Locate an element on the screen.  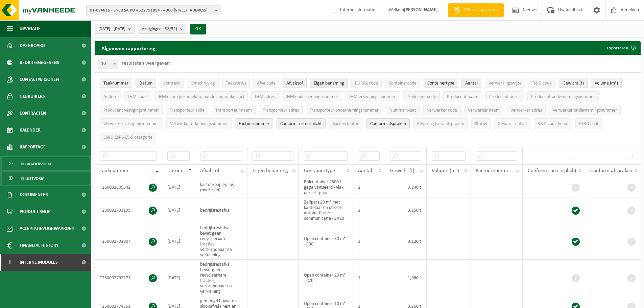
span: I is located at coordinates (10, 262).